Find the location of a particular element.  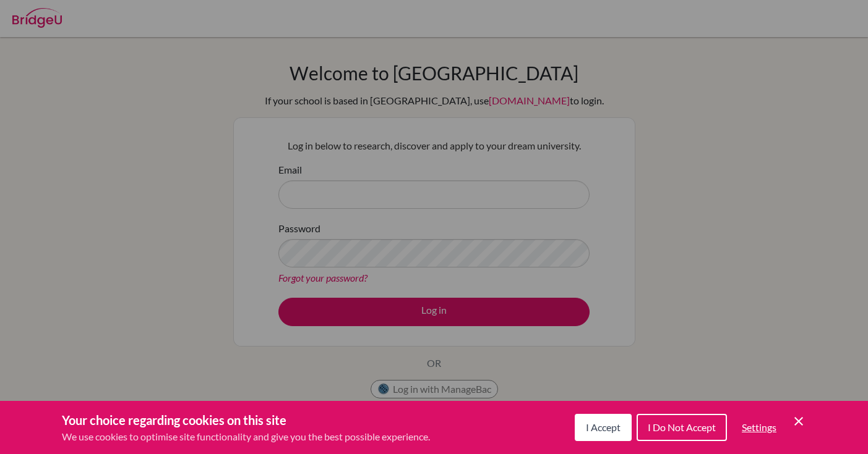

button: I Accept is located at coordinates (603, 428).